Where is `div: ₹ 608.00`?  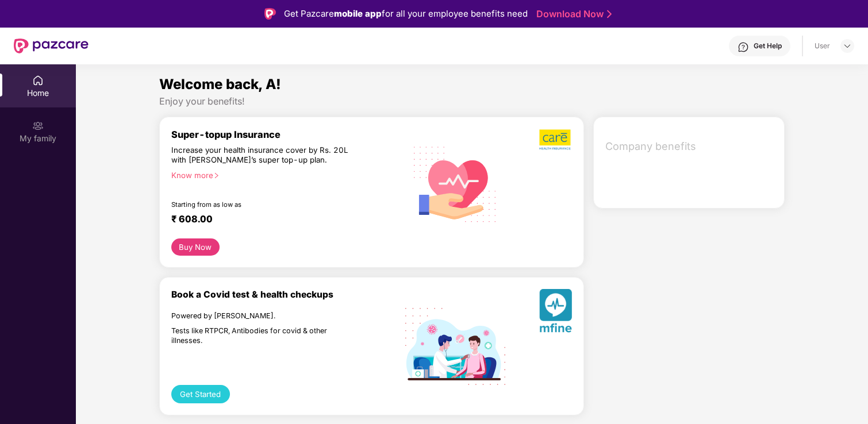 div: ₹ 608.00 is located at coordinates (282, 220).